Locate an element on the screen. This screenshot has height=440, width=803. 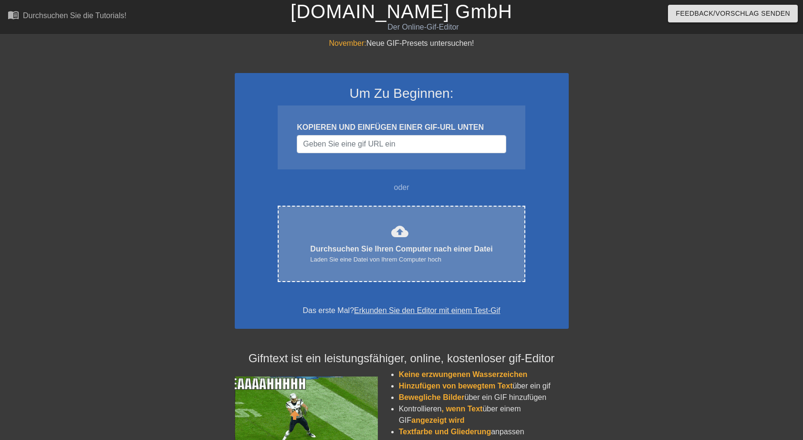
div: Neue GIF-Presets untersuchen! is located at coordinates (402, 43).